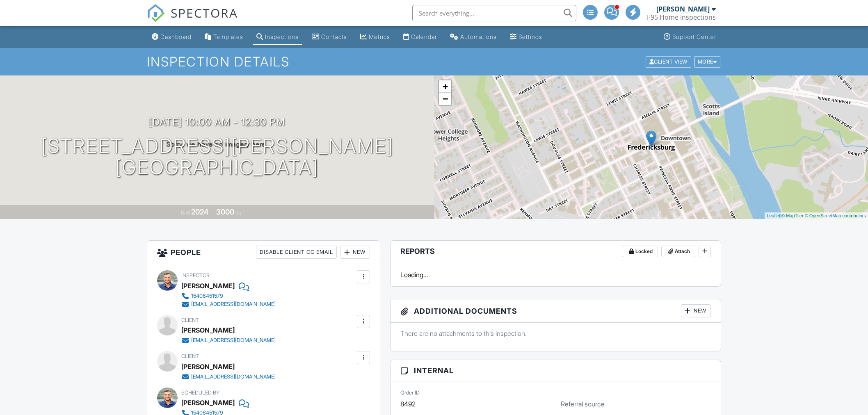  What do you see at coordinates (555, 311) in the screenshot?
I see `h3: Additional Documents` at bounding box center [555, 311].